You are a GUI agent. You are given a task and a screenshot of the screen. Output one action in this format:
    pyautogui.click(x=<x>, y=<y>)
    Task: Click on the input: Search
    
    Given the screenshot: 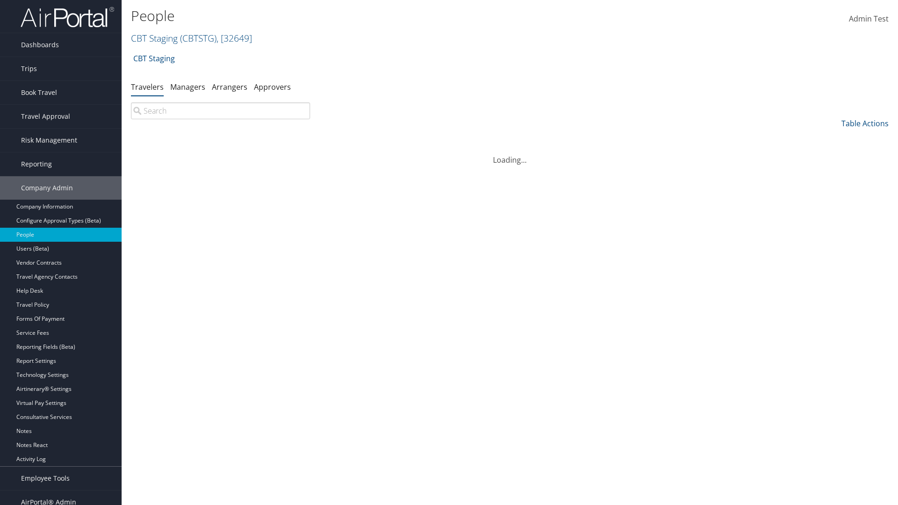 What is the action you would take?
    pyautogui.click(x=220, y=111)
    